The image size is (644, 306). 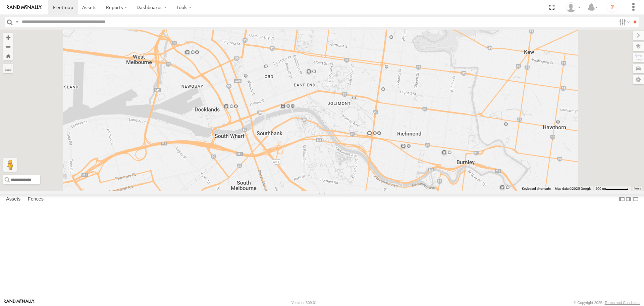 What do you see at coordinates (624, 22) in the screenshot?
I see `label: Search Filter Options` at bounding box center [624, 22].